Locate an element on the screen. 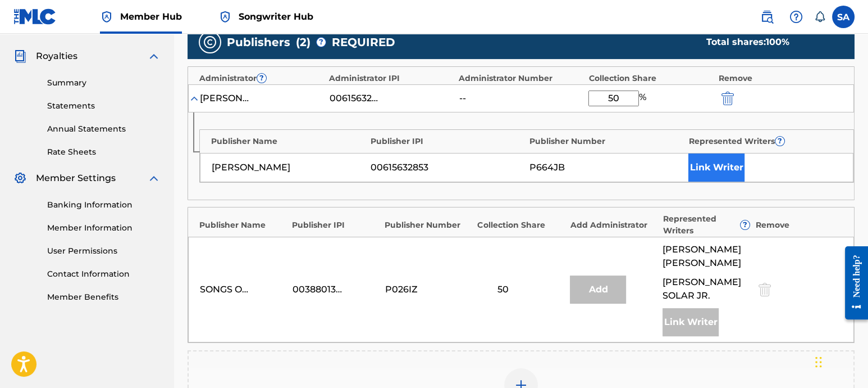  img: search is located at coordinates (766, 17).